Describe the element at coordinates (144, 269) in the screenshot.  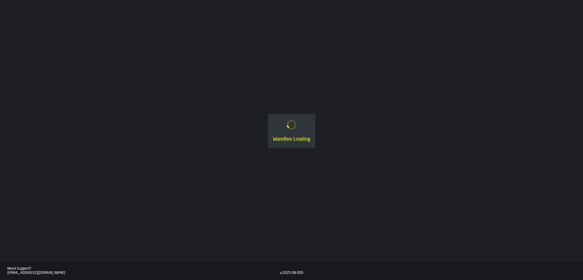
I see `div: Need Support?` at that location.